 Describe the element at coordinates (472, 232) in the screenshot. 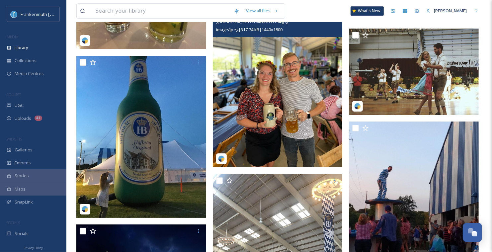

I see `button: Open Chat` at that location.